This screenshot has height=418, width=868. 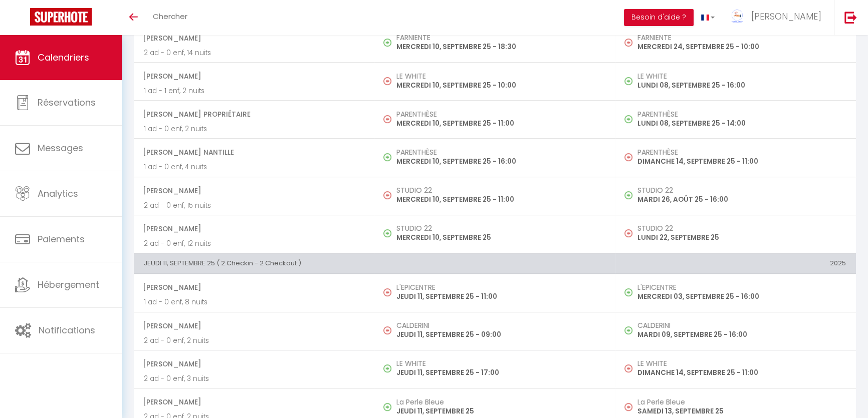 I want to click on p: 2 ad - 0 enf, 15 nuits, so click(x=254, y=205).